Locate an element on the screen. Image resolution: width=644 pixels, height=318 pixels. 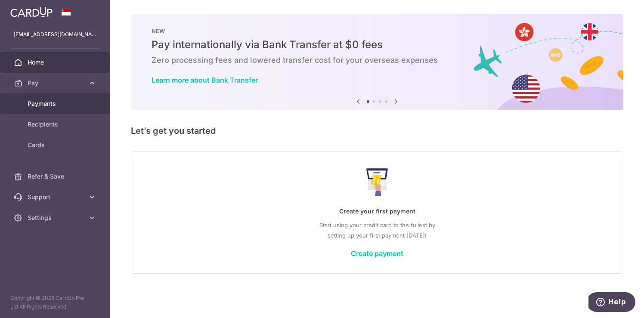
img: Bank transfer banner is located at coordinates (377, 62).